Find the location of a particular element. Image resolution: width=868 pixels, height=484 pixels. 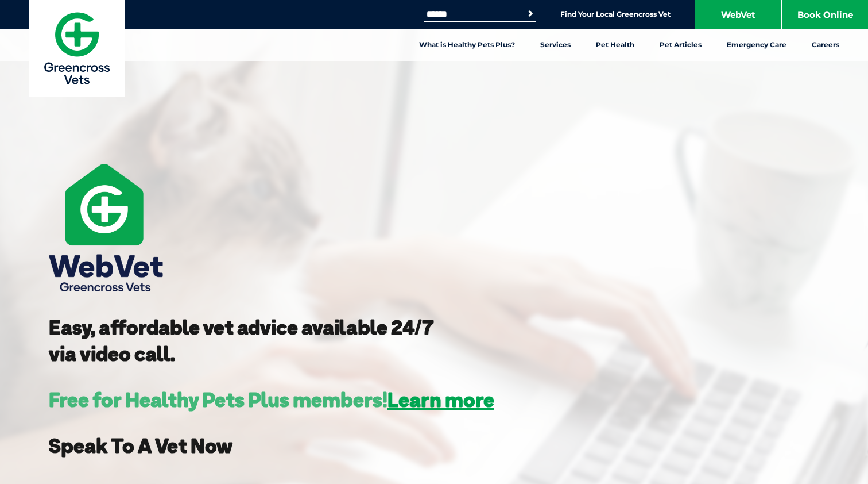

a: Find Your Local Greencross Vet is located at coordinates (615, 15).